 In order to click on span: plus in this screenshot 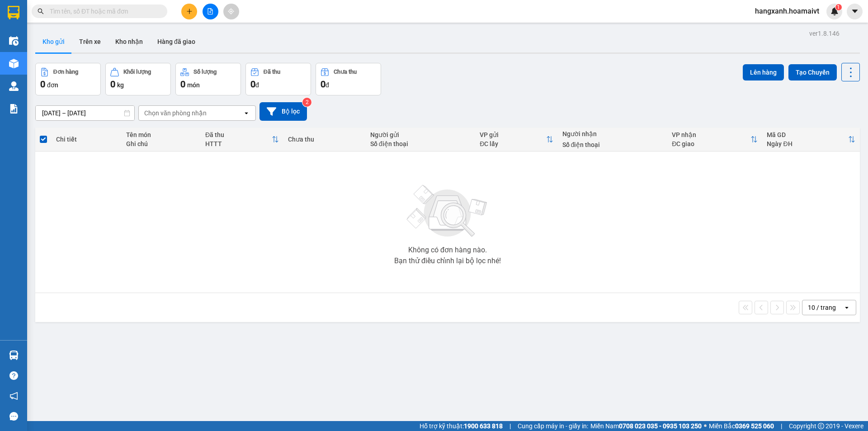, I will do `click(189, 12)`.